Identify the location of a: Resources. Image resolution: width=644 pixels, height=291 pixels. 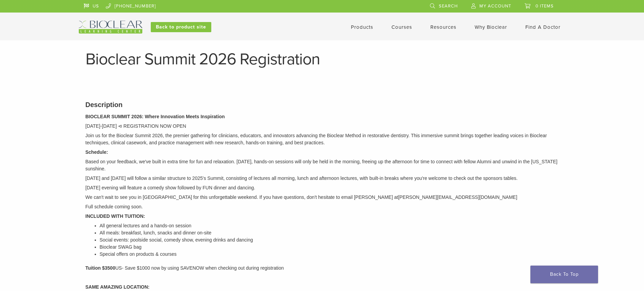
(443, 27).